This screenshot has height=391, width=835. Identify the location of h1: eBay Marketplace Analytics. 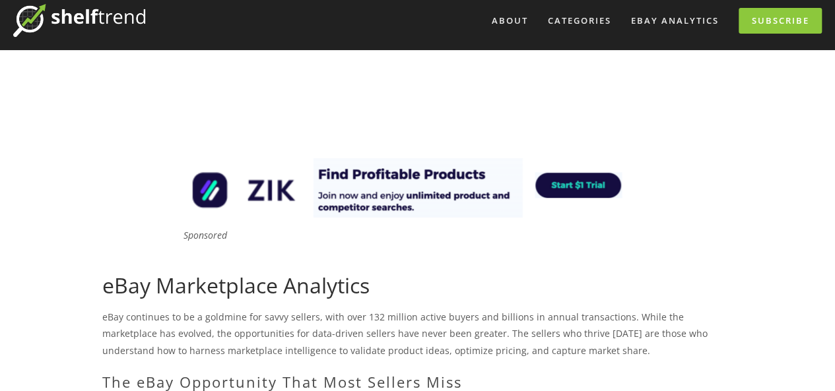
(418, 286).